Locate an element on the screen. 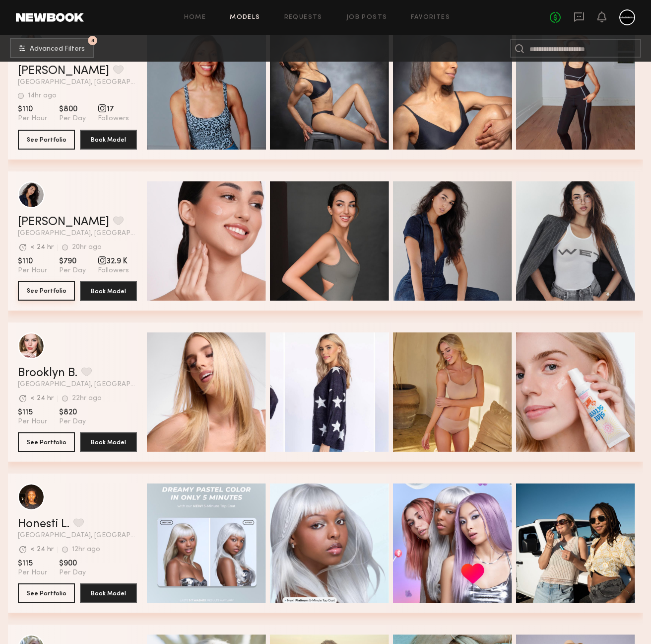 The height and width of the screenshot is (644, 651). span: 32.9 K is located at coordinates (113, 261).